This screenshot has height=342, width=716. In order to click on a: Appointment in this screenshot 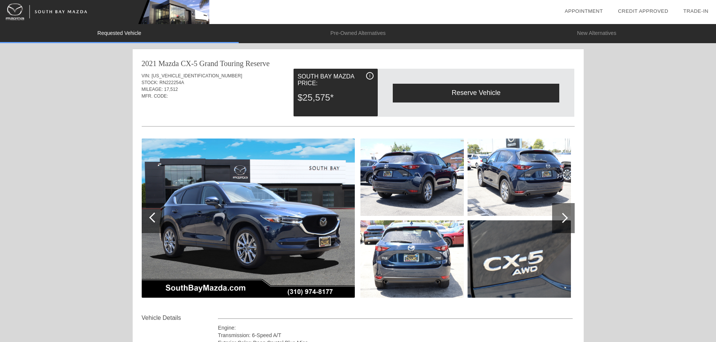, I will do `click(584, 11)`.